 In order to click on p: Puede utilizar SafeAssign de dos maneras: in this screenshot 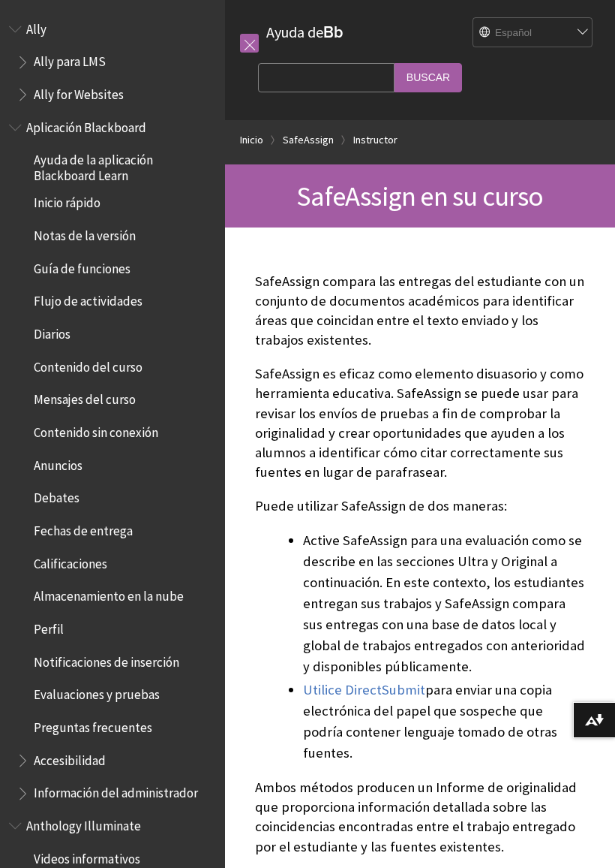, I will do `click(420, 506)`.